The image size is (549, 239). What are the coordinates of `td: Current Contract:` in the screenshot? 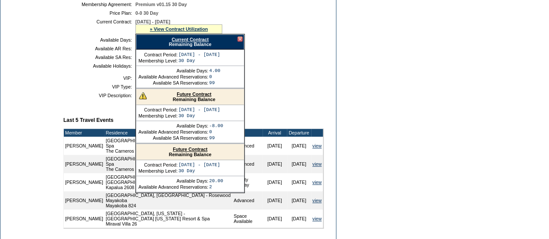 It's located at (99, 26).